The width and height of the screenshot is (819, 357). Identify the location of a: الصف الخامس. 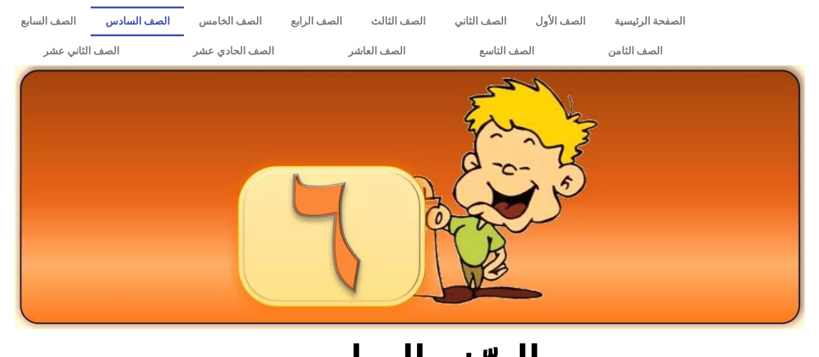
(230, 21).